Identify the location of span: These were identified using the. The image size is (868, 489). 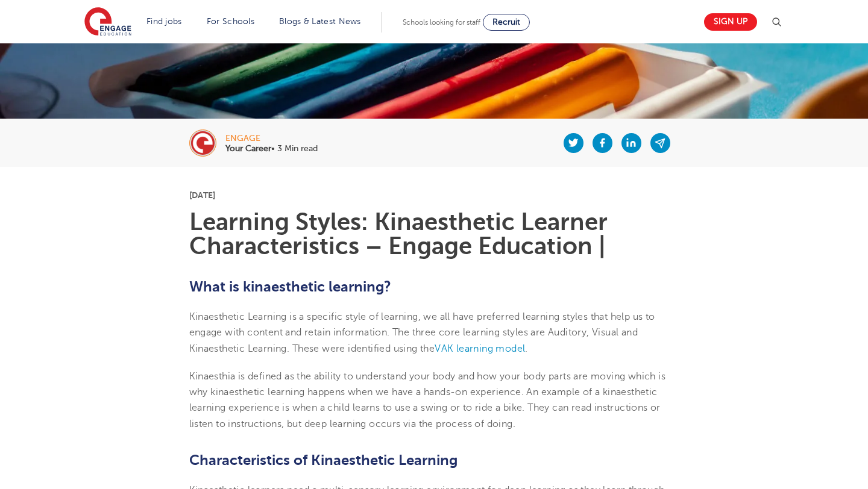
(364, 349).